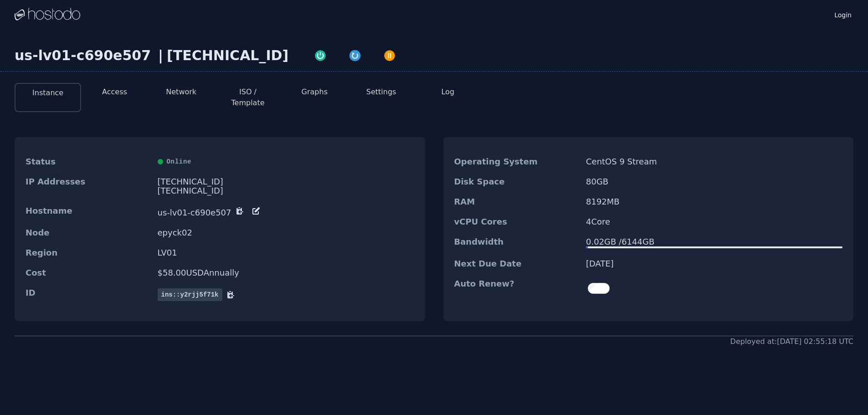 Image resolution: width=868 pixels, height=415 pixels. I want to click on button: Settings, so click(381, 92).